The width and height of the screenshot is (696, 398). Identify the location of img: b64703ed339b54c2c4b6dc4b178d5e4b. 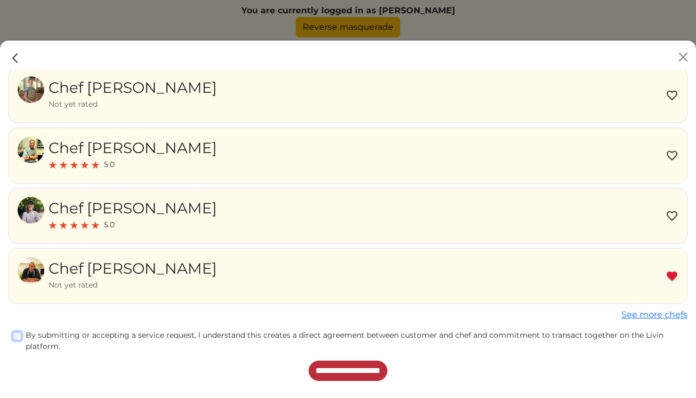
(31, 90).